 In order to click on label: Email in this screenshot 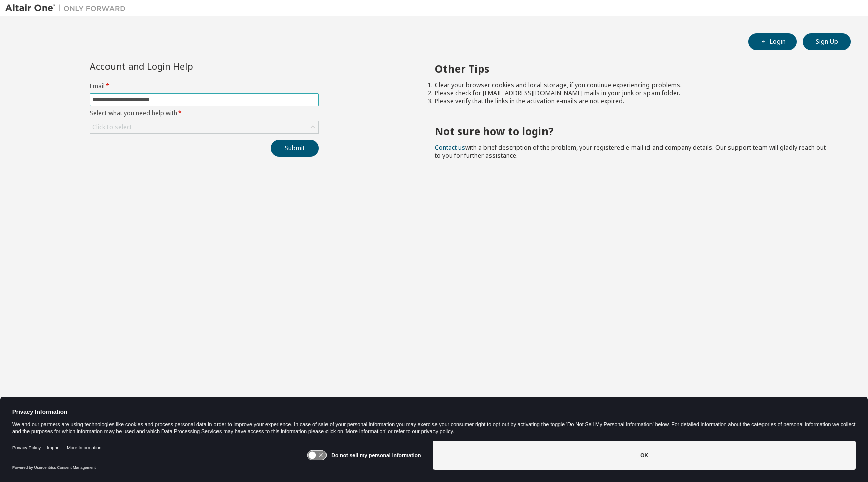, I will do `click(205, 87)`.